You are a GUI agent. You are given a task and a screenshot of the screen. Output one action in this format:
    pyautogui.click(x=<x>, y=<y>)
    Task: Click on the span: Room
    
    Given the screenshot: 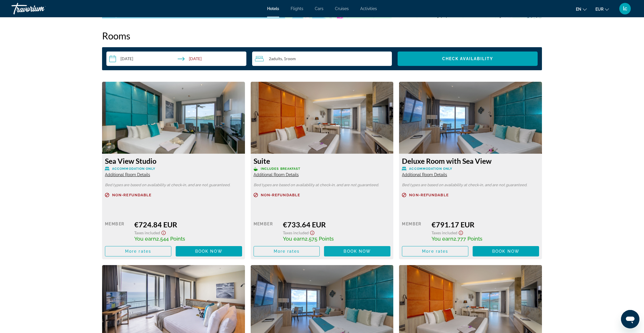 What is the action you would take?
    pyautogui.click(x=291, y=59)
    